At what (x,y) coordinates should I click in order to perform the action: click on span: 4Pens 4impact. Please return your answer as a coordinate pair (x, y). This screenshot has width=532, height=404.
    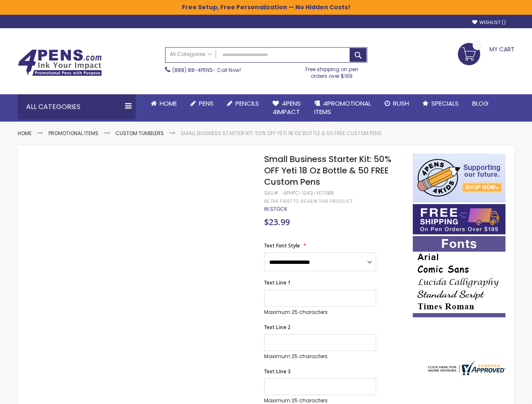
    Looking at the image, I should click on (286, 107).